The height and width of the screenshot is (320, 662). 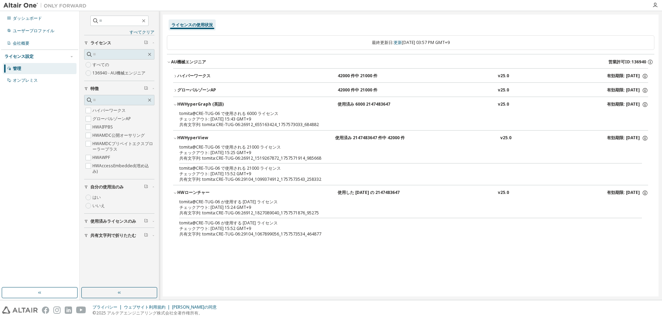 What do you see at coordinates (19, 56) in the screenshot?
I see `div: ライセンス設定` at bounding box center [19, 56].